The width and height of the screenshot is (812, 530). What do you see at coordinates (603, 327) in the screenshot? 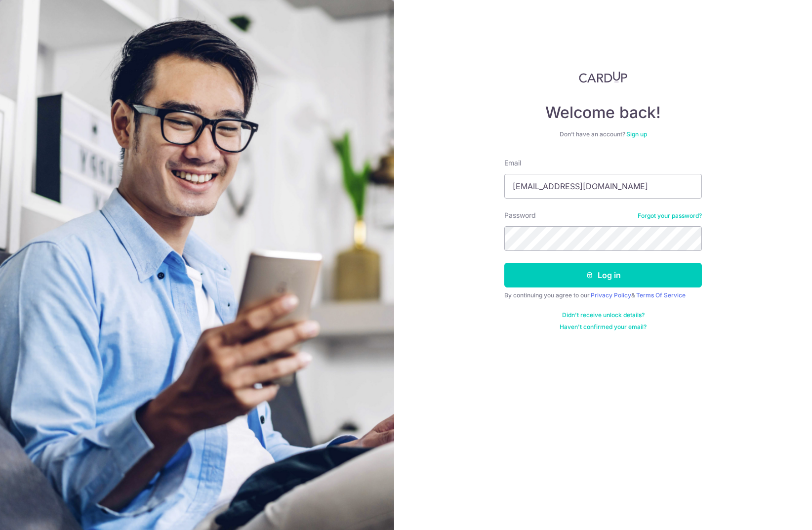
I see `a: Haven't confirmed your email?` at bounding box center [603, 327].